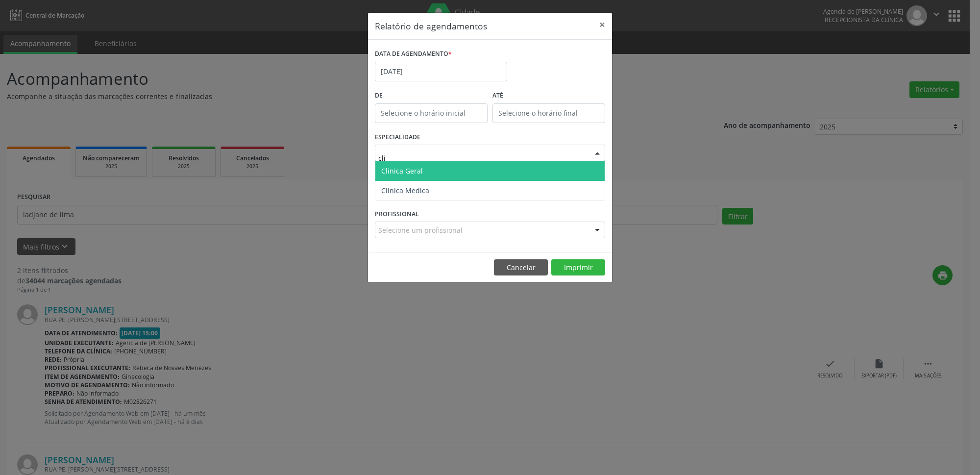 This screenshot has height=475, width=980. What do you see at coordinates (430, 26) in the screenshot?
I see `h5: Relatório de agendamentos` at bounding box center [430, 26].